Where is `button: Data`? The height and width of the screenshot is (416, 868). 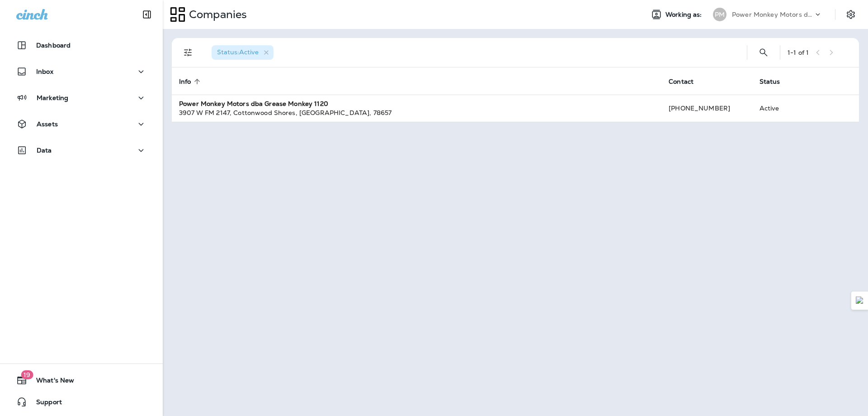
button: Data is located at coordinates (81, 150).